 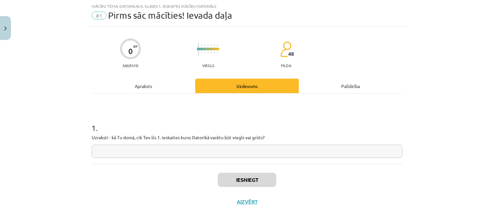 I want to click on p: pilda, so click(x=286, y=65).